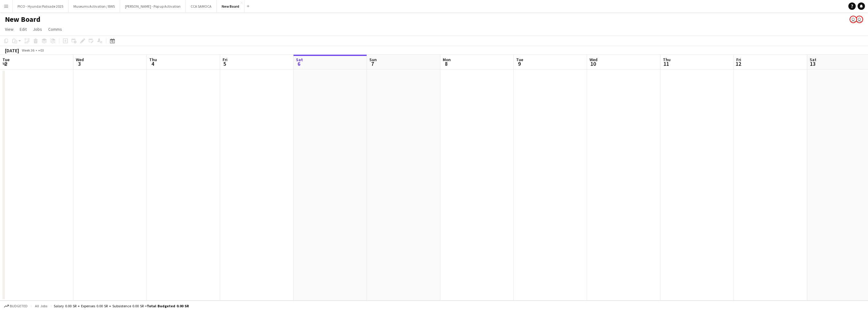 The height and width of the screenshot is (311, 868). What do you see at coordinates (94, 6) in the screenshot?
I see `button: Museums Activation / BWS` at bounding box center [94, 6].